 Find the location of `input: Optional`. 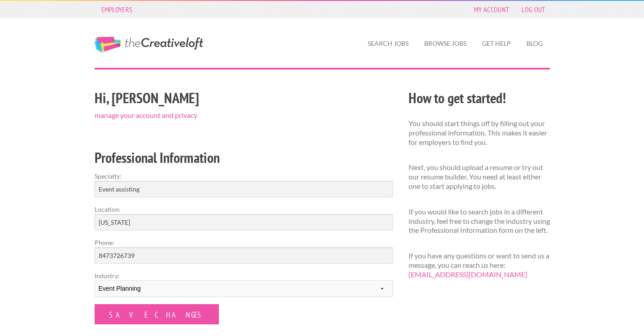

input: Optional is located at coordinates (243, 255).